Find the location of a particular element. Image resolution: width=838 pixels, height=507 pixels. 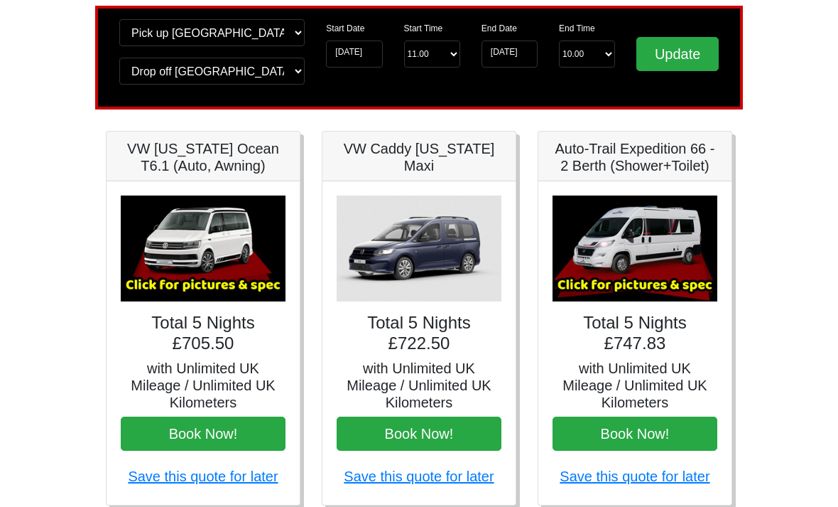

h4: Total 5 Nights £747.83 is located at coordinates (635, 333).